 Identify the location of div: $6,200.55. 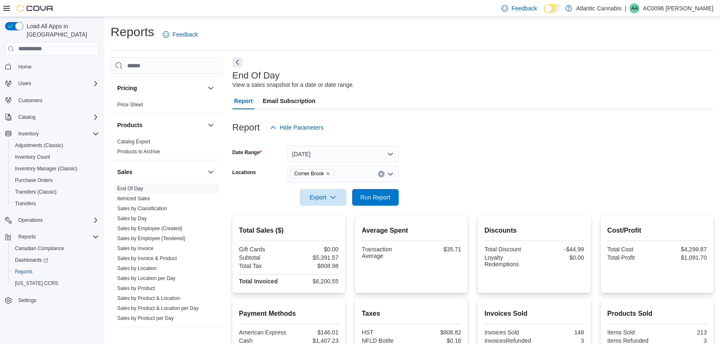
(314, 281).